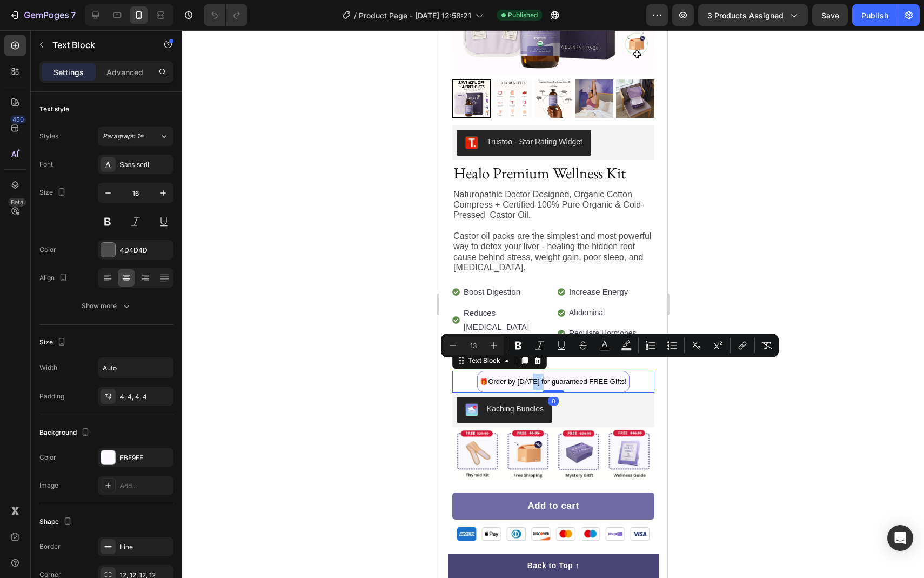  I want to click on p: 7, so click(73, 15).